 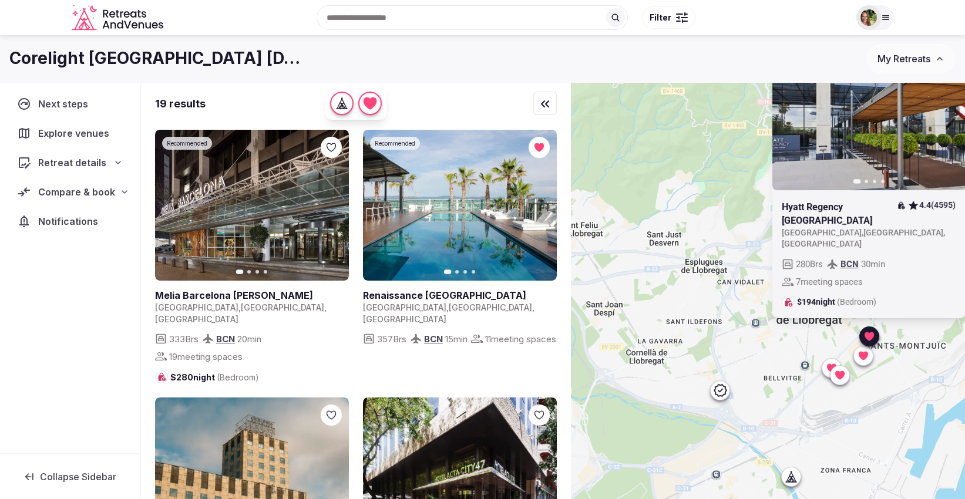 What do you see at coordinates (836, 302) in the screenshot?
I see `span: $194 night` at bounding box center [836, 302].